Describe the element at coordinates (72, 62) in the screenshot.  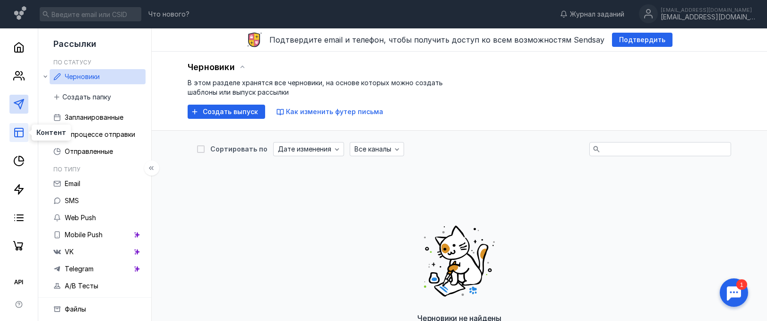
I see `h5: По статусу` at that location.